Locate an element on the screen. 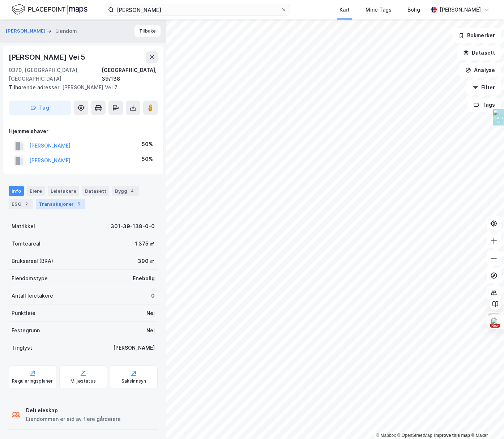 This screenshot has height=439, width=504. div: Tomteareal is located at coordinates (26, 244).